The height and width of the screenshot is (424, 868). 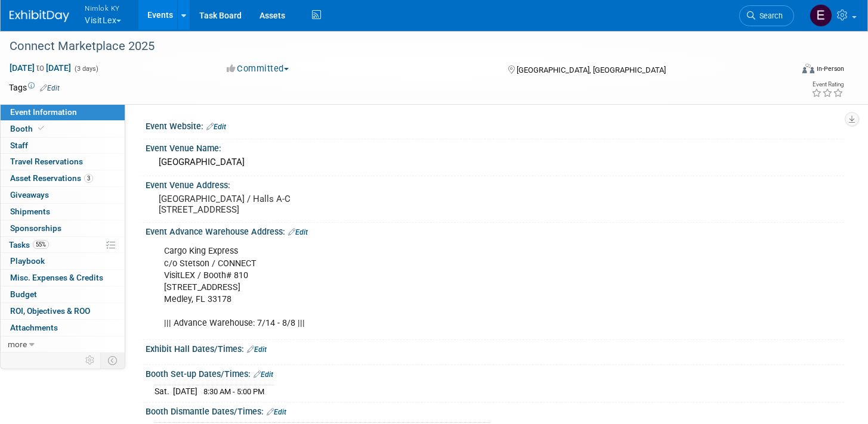 What do you see at coordinates (808, 68) in the screenshot?
I see `img: Format-Inperson.png` at bounding box center [808, 68].